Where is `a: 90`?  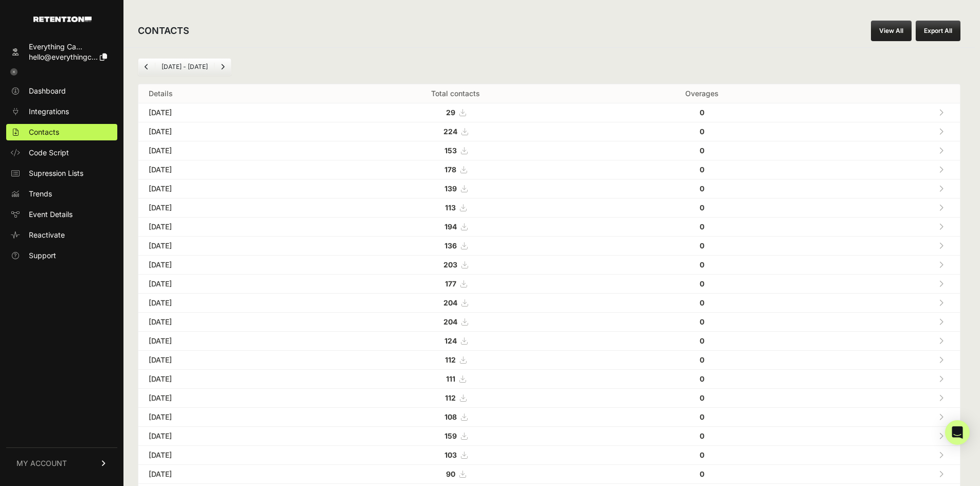 a: 90 is located at coordinates (455, 473).